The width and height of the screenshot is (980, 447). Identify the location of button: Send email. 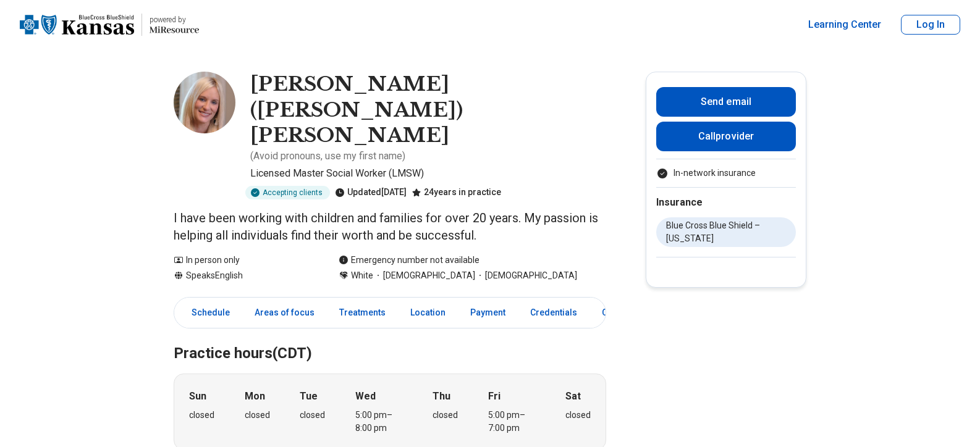
(726, 102).